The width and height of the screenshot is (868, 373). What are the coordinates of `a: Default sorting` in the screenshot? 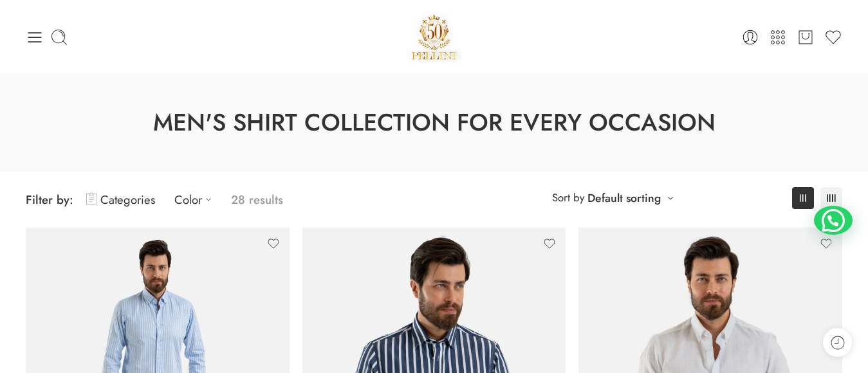 It's located at (624, 198).